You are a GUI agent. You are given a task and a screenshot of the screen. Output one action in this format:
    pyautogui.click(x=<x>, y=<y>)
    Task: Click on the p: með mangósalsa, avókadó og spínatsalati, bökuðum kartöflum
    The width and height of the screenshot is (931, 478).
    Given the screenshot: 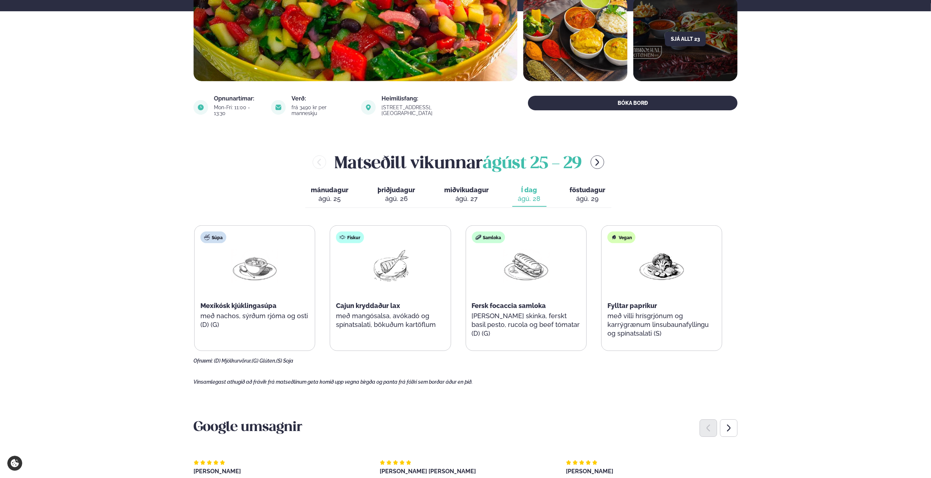 What is the action you would take?
    pyautogui.click(x=390, y=321)
    